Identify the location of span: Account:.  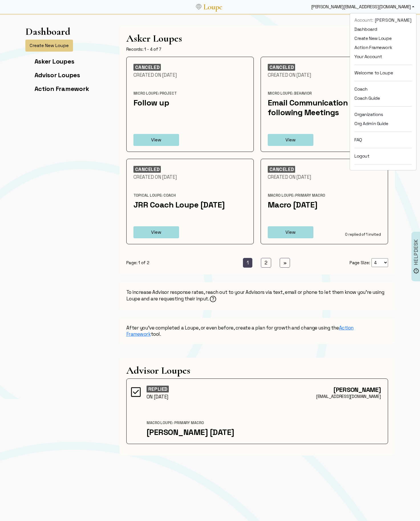
(364, 20).